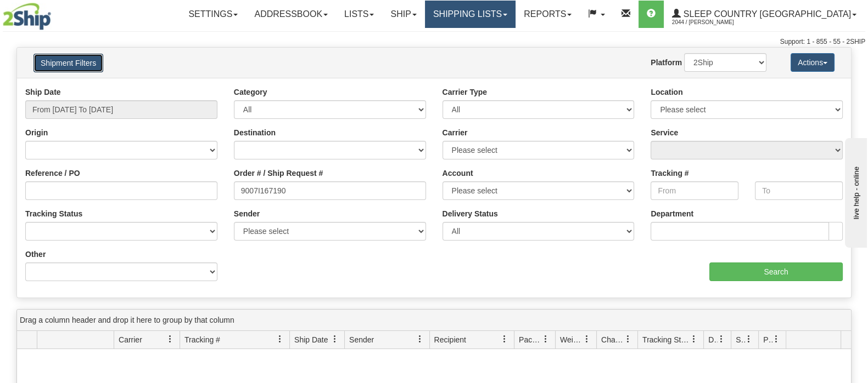 Image resolution: width=868 pixels, height=383 pixels. What do you see at coordinates (666, 340) in the screenshot?
I see `span: Tracking Status` at bounding box center [666, 340].